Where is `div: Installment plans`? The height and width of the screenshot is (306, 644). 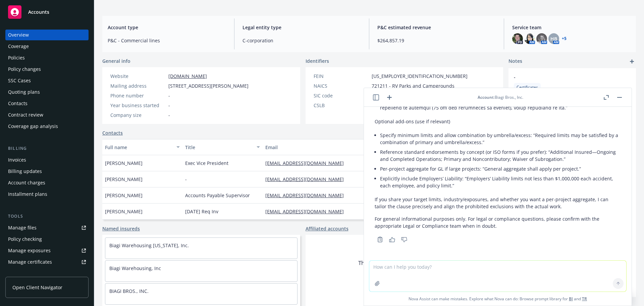 div: Installment plans is located at coordinates (27, 194).